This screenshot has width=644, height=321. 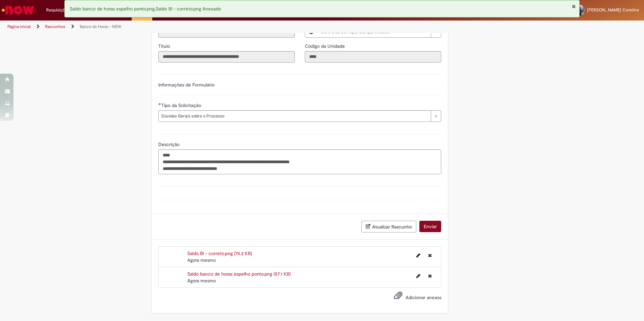 I want to click on label: Somente leitura - Código da Unidade, so click(x=325, y=46).